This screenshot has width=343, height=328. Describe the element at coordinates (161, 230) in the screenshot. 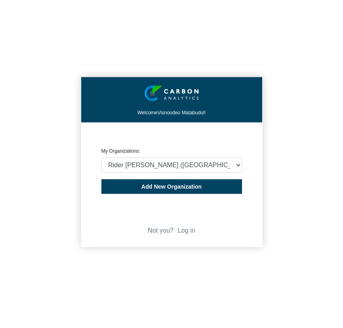

I see `span: Not you?` at that location.